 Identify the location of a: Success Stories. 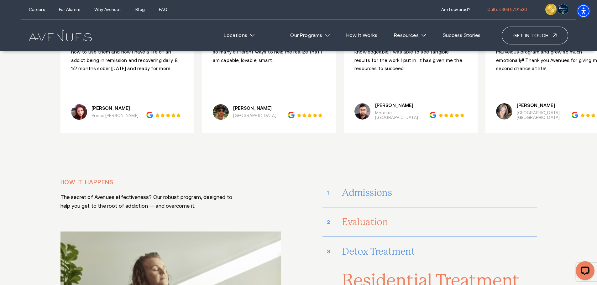
(461, 35).